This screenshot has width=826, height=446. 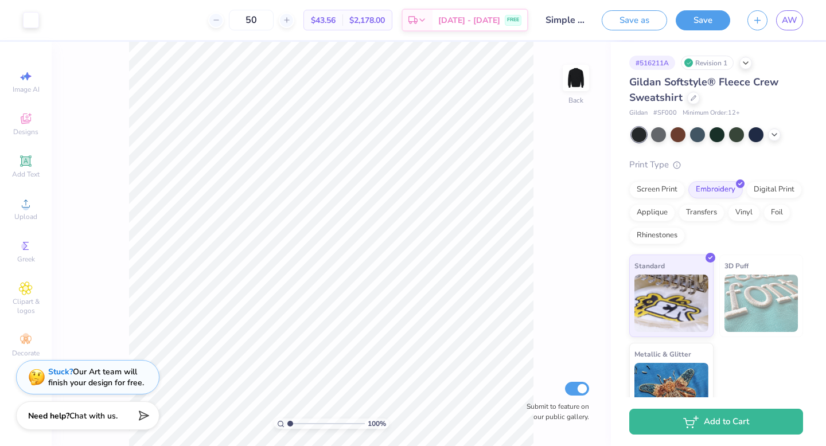 I want to click on label: Submit to feature on our public gallery., so click(x=555, y=412).